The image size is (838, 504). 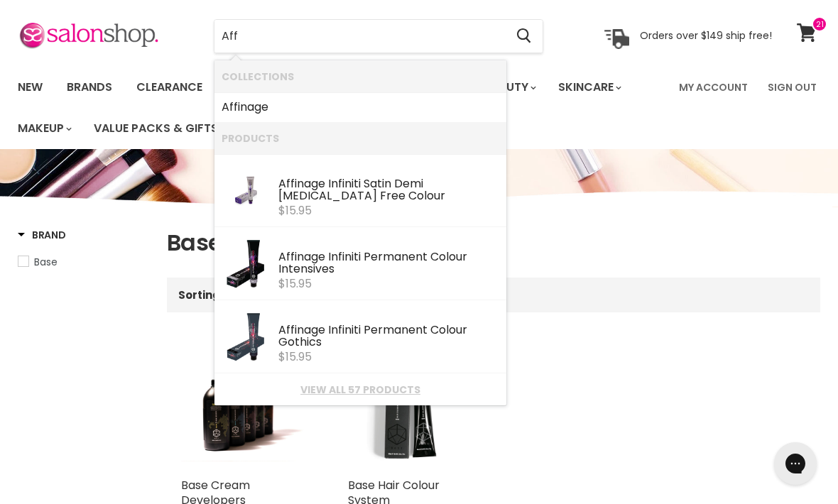 What do you see at coordinates (42, 235) in the screenshot?
I see `span: Brand` at bounding box center [42, 235].